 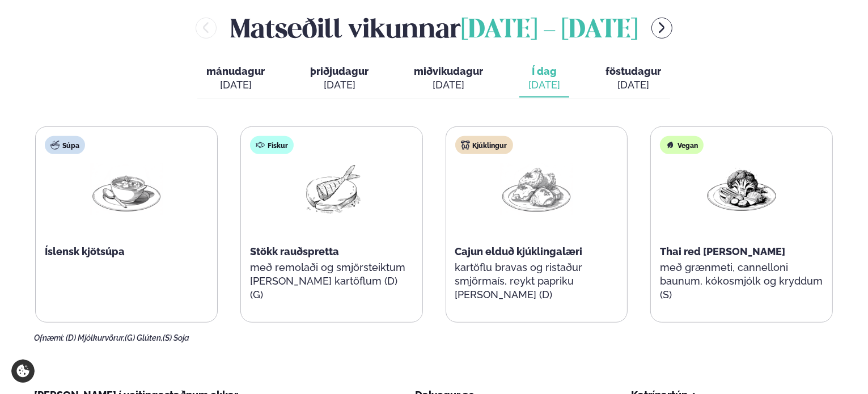 What do you see at coordinates (682, 145) in the screenshot?
I see `div: Vegan` at bounding box center [682, 145].